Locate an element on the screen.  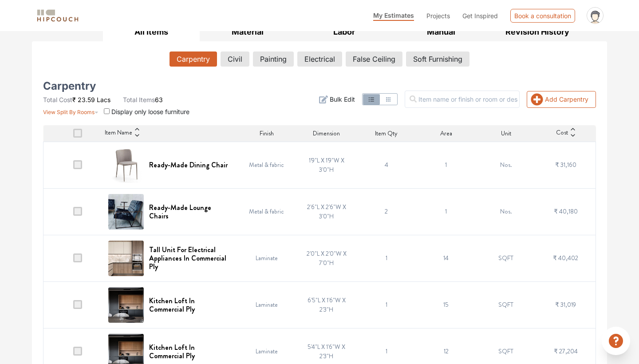
button: Manual is located at coordinates (441, 31).